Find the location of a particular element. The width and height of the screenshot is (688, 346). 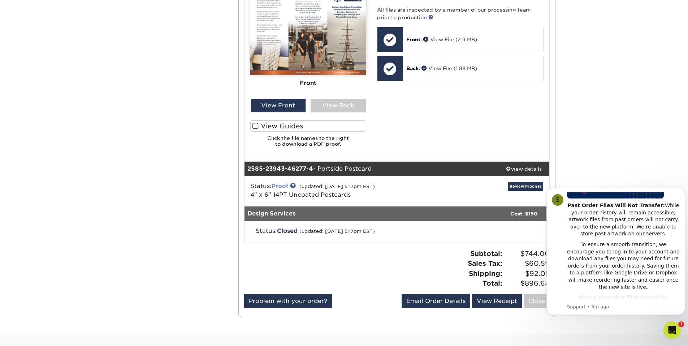

div: - Portside Postcard is located at coordinates (371, 169).